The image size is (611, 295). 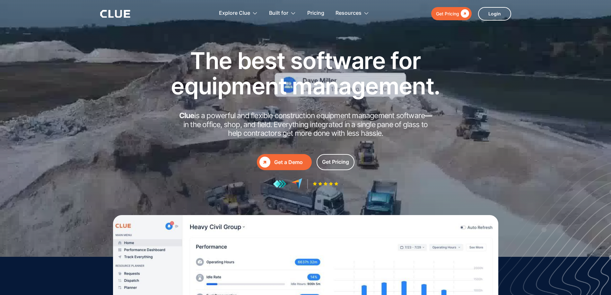 I want to click on img: reviews at capterra, so click(x=297, y=184).